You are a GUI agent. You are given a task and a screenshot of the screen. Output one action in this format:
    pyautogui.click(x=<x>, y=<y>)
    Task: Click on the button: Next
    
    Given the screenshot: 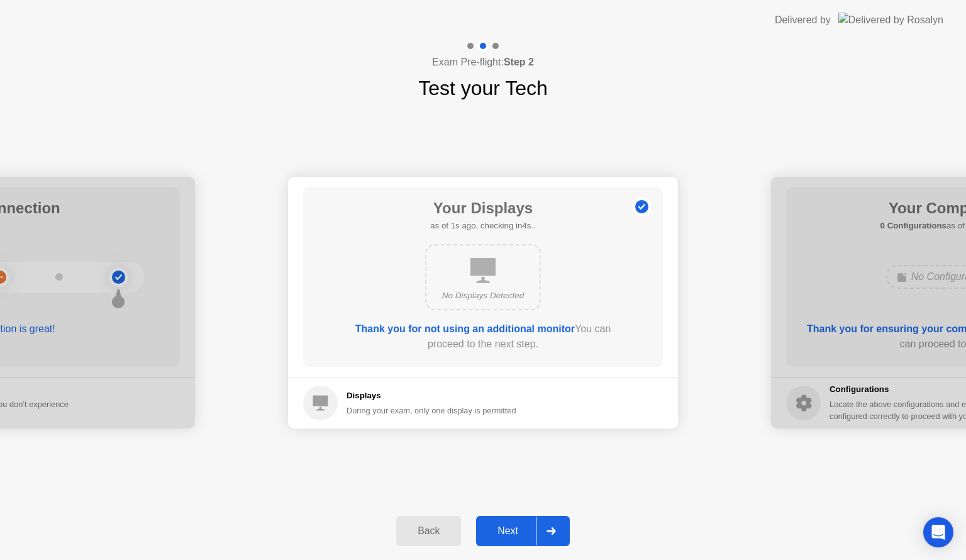 What is the action you would take?
    pyautogui.click(x=522, y=531)
    